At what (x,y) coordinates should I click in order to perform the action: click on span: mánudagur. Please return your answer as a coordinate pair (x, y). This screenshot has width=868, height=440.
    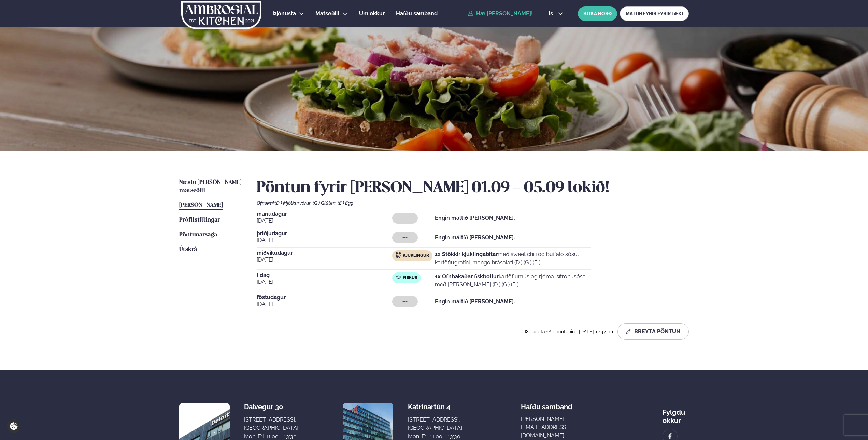
    Looking at the image, I should click on (324, 214).